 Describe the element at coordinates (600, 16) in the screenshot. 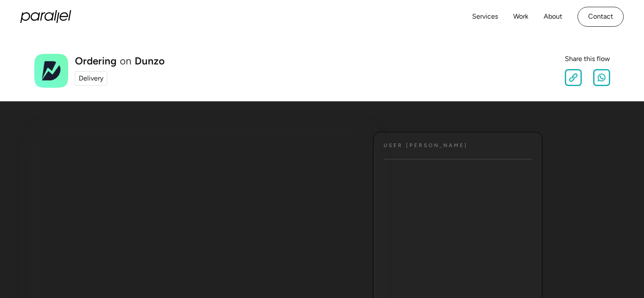

I see `a: Contact` at that location.